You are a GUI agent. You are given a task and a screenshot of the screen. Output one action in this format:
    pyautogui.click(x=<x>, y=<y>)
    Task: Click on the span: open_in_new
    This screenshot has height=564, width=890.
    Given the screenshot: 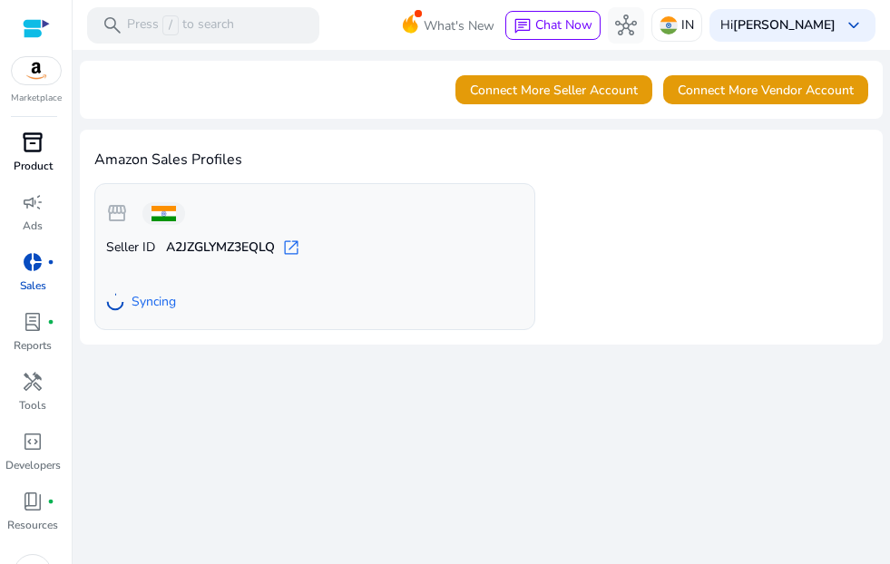 What is the action you would take?
    pyautogui.click(x=291, y=248)
    